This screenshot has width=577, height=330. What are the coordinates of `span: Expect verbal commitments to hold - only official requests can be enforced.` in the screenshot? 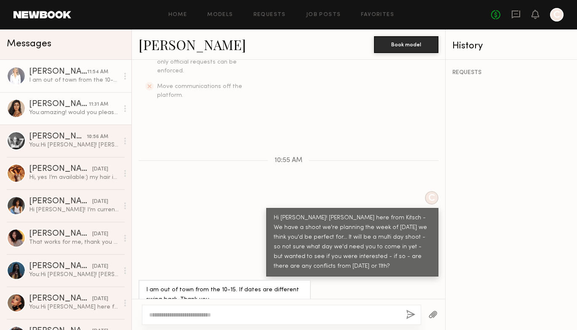 It's located at (210, 62).